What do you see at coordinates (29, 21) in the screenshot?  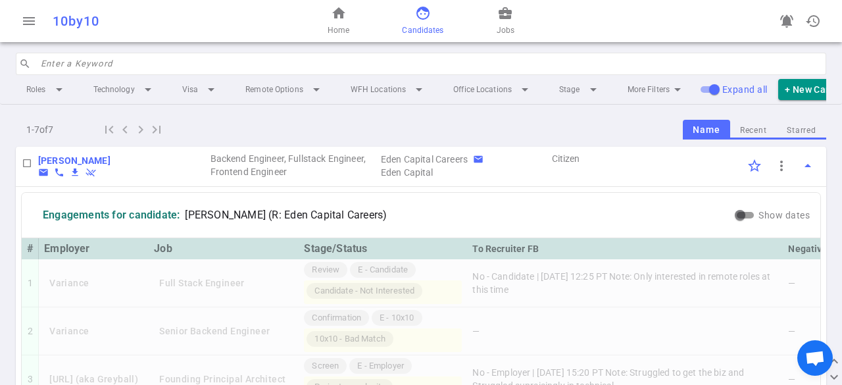 I see `span: menu` at bounding box center [29, 21].